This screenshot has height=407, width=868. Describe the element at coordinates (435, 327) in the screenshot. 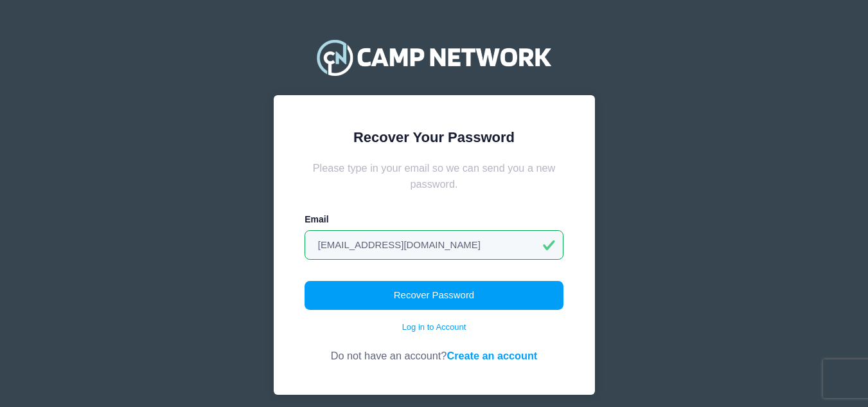

I see `a: Log in to Account` at that location.